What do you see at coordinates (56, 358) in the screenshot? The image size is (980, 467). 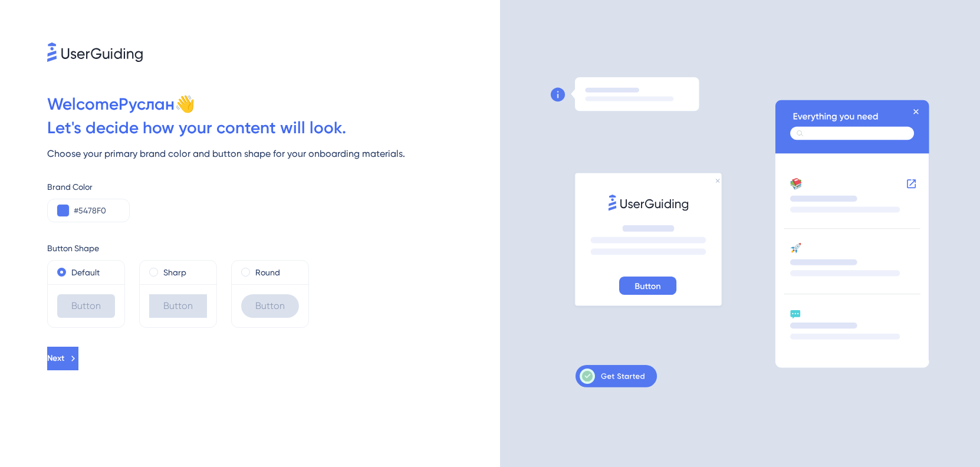 I see `span: Next` at bounding box center [56, 358].